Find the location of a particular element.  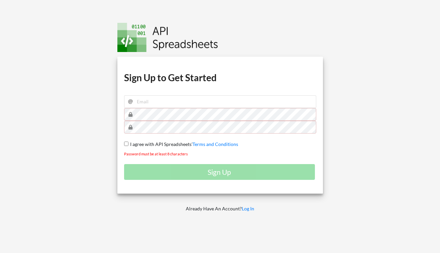

img: Logo.png is located at coordinates (168, 37).